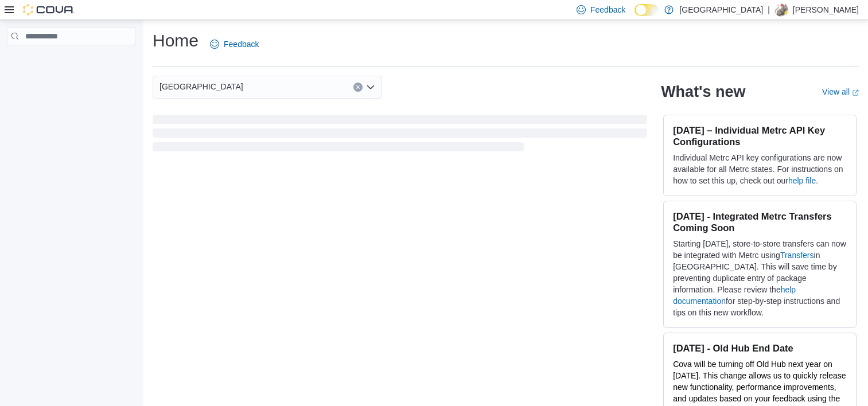 The width and height of the screenshot is (868, 406). Describe the element at coordinates (371, 87) in the screenshot. I see `button: Open list of options` at that location.